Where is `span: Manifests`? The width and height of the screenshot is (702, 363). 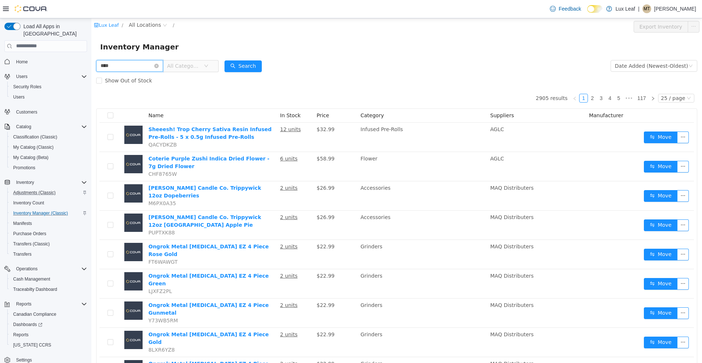
span: Manifests is located at coordinates (49, 223).